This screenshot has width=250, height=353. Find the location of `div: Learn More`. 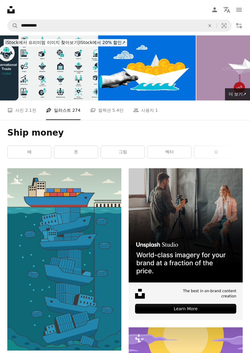

div: Learn More is located at coordinates (186, 308).